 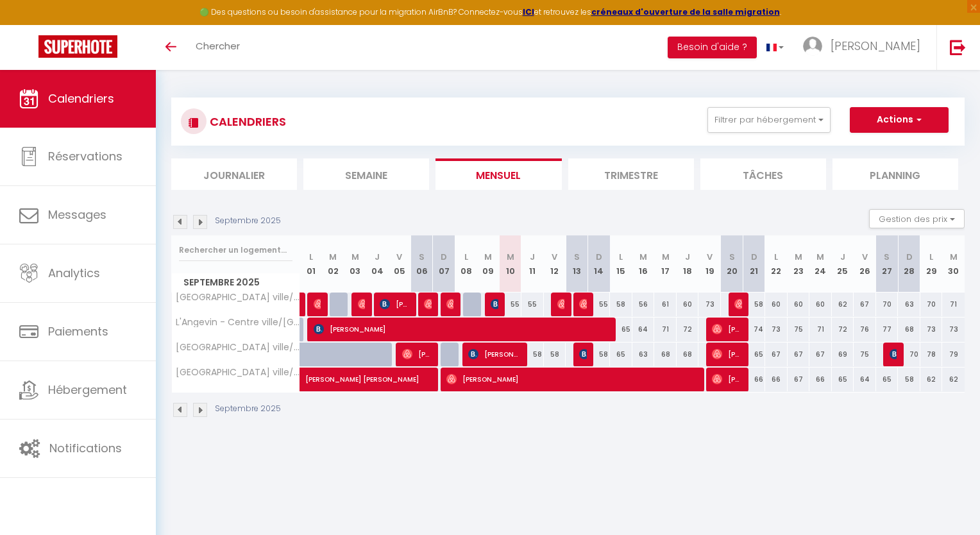 I want to click on th: 20, so click(x=731, y=264).